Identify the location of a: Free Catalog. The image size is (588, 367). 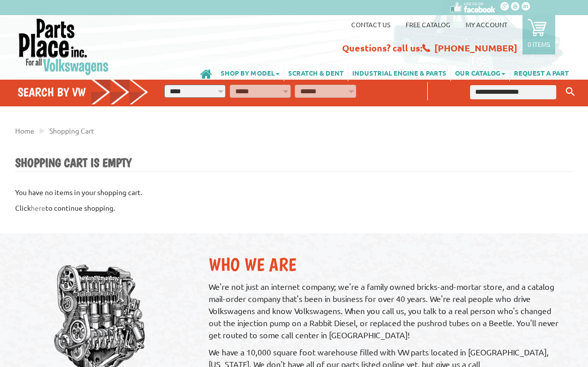
(428, 24).